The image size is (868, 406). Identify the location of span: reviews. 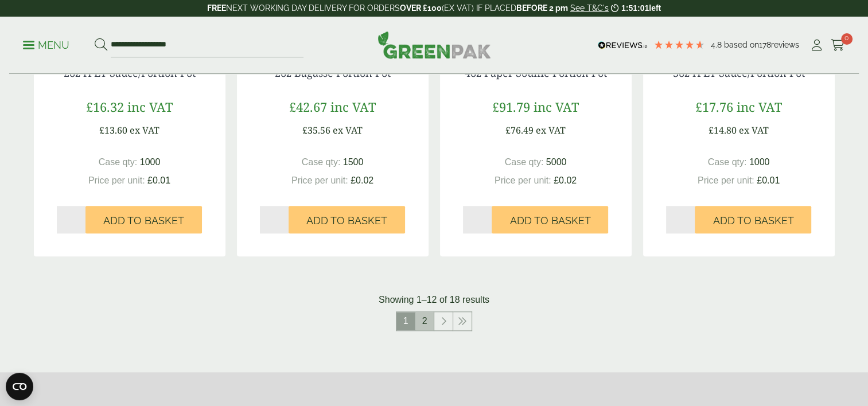
(785, 45).